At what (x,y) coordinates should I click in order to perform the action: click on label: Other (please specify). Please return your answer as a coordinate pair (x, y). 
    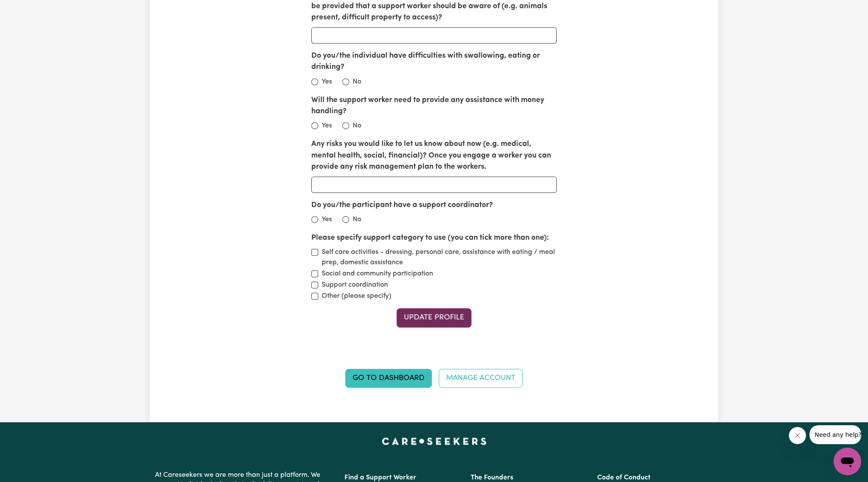
    Looking at the image, I should click on (356, 296).